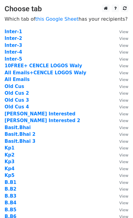 This screenshot has width=133, height=218. Describe the element at coordinates (66, 9) in the screenshot. I see `h3: Choose tab` at that location.